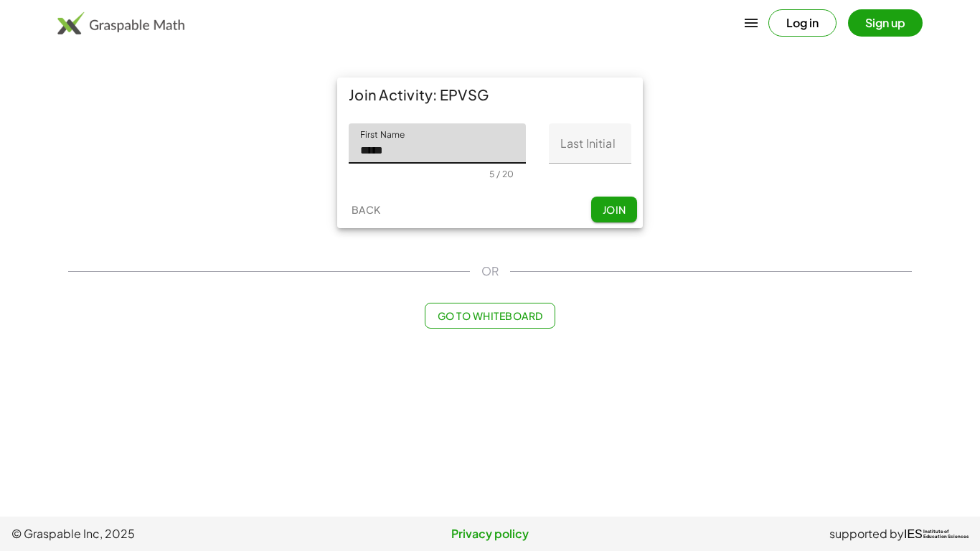 The width and height of the screenshot is (980, 551). What do you see at coordinates (490, 95) in the screenshot?
I see `div: Join Activity: EPVSG` at bounding box center [490, 95].